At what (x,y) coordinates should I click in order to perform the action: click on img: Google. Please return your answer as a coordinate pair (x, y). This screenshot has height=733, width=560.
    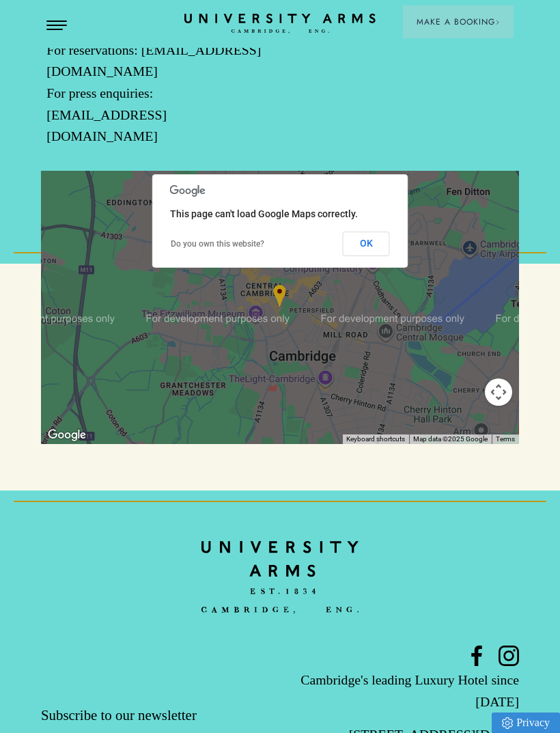
    Looking at the image, I should click on (66, 435).